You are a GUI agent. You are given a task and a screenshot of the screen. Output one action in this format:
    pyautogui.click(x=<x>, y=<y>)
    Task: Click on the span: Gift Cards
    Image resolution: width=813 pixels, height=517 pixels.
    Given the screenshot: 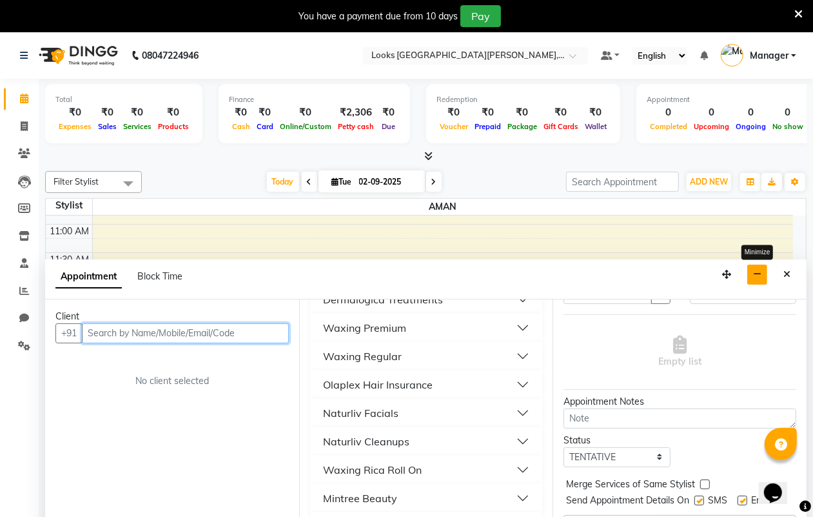 What is the action you would take?
    pyautogui.click(x=561, y=126)
    